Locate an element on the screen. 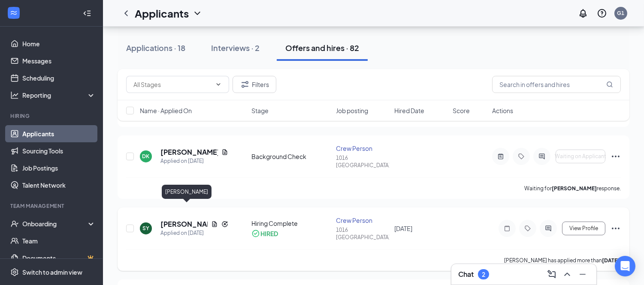 This screenshot has width=644, height=285. a: Messages is located at coordinates (58, 61).